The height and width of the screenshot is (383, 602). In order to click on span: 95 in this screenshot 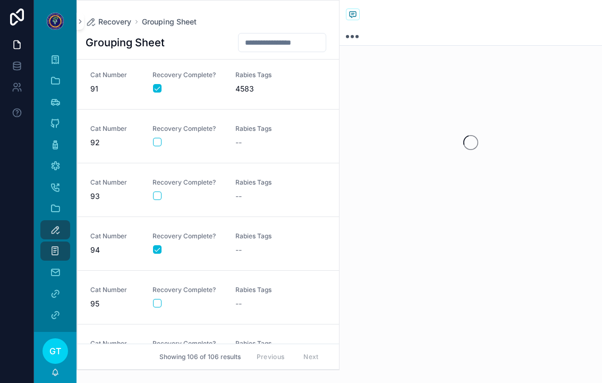, I will do `click(115, 303)`.